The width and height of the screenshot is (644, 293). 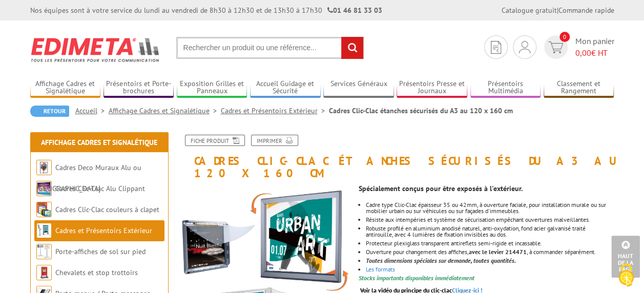 I want to click on img: Cadres Deco Muraux Alu ou Bois, so click(x=44, y=168).